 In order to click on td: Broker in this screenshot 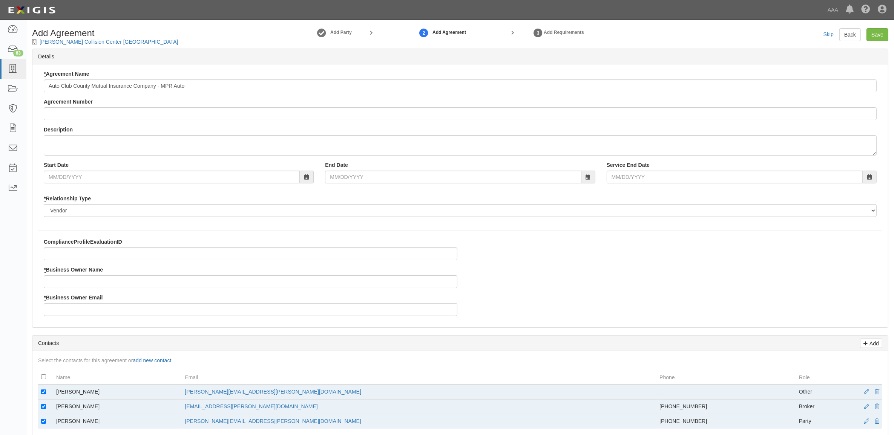, I will do `click(823, 407)`.